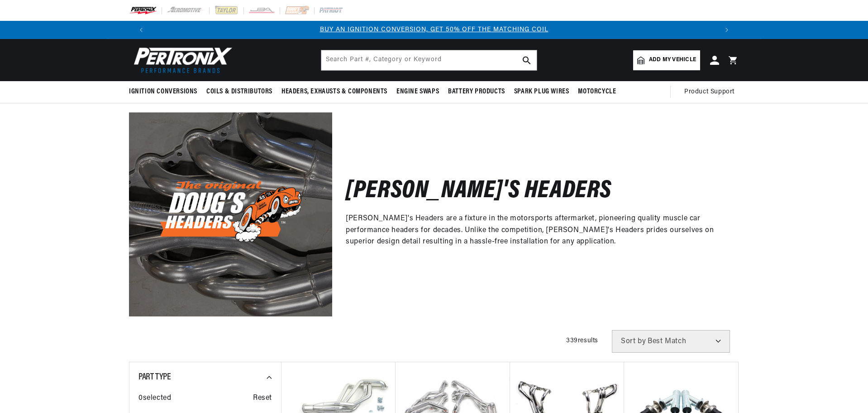 Image resolution: width=868 pixels, height=413 pixels. I want to click on select: Sort by, so click(671, 341).